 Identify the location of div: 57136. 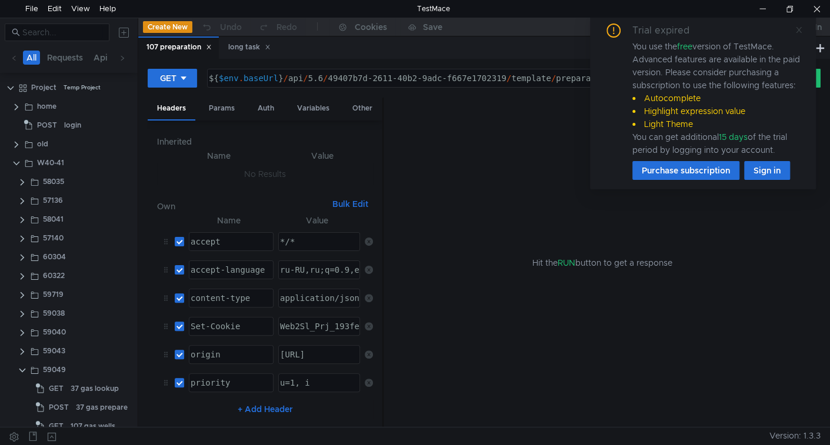
(53, 201).